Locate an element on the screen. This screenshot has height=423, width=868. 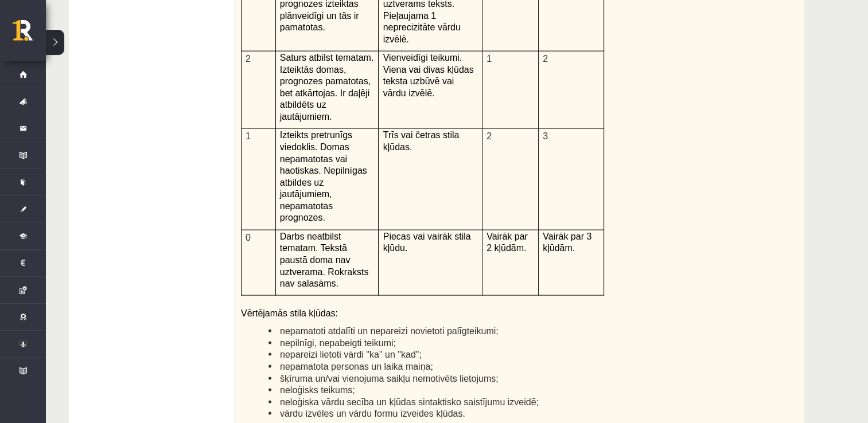
span: Piecas vai vairāk stila kļūdu. is located at coordinates (427, 242).